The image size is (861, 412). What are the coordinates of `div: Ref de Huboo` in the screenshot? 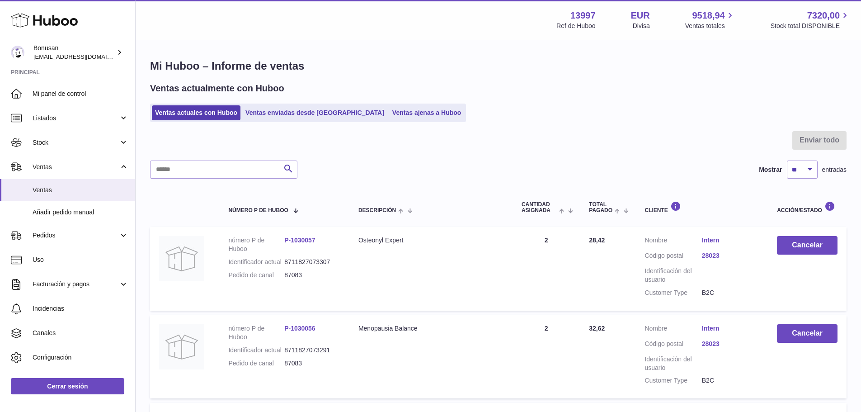 It's located at (576, 26).